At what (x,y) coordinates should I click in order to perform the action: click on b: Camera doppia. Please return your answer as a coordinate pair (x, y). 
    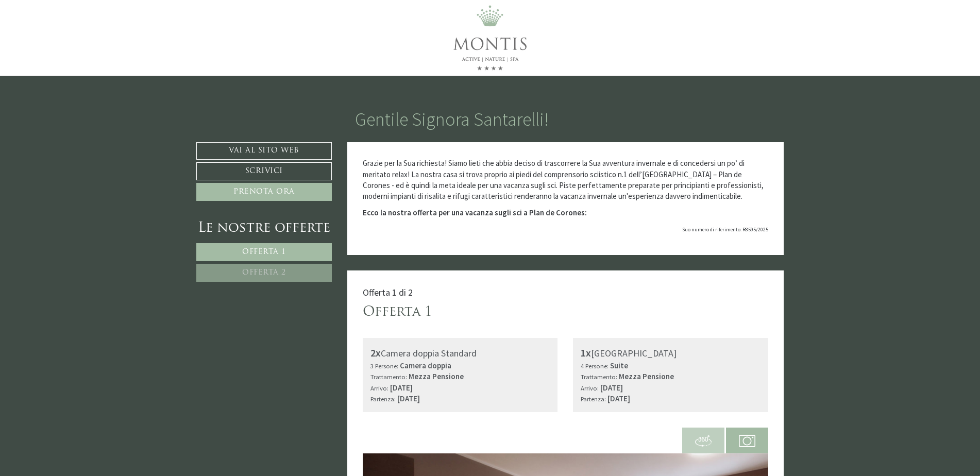
    Looking at the image, I should click on (426, 365).